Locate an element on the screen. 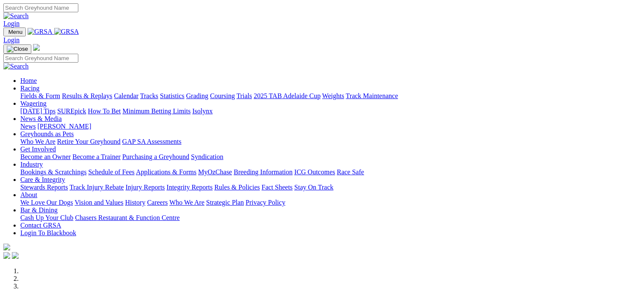 The height and width of the screenshot is (291, 644). a: Contact GRSA is located at coordinates (41, 225).